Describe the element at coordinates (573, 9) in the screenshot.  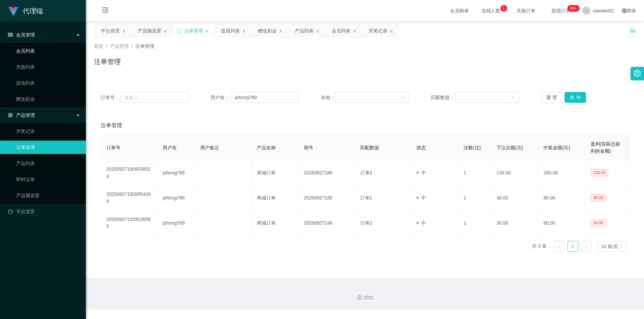
I see `sup: 1209` at that location.